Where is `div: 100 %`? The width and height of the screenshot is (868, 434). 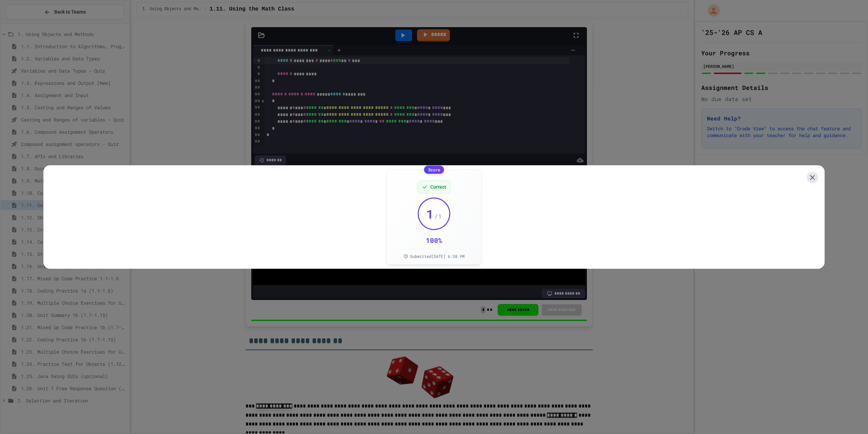
div: 100 % is located at coordinates (434, 240).